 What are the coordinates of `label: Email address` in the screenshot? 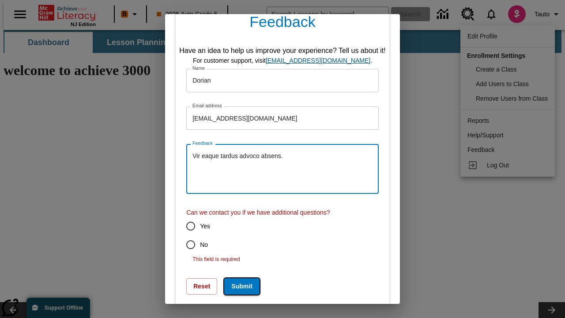 It's located at (207, 106).